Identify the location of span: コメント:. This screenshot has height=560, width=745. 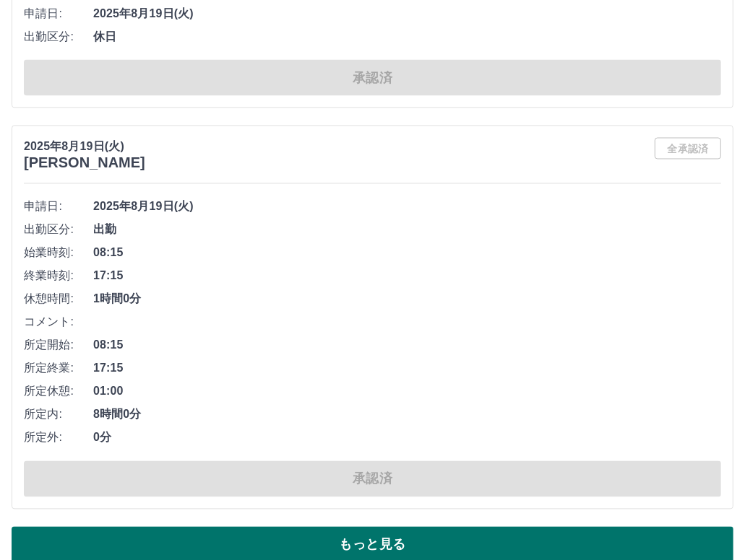
(58, 323).